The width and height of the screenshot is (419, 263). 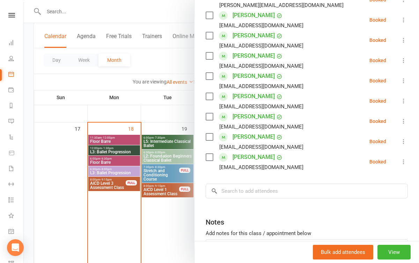 I want to click on button: View, so click(x=394, y=252).